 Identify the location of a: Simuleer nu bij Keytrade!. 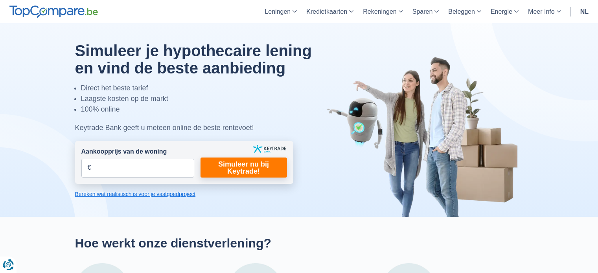
(244, 168).